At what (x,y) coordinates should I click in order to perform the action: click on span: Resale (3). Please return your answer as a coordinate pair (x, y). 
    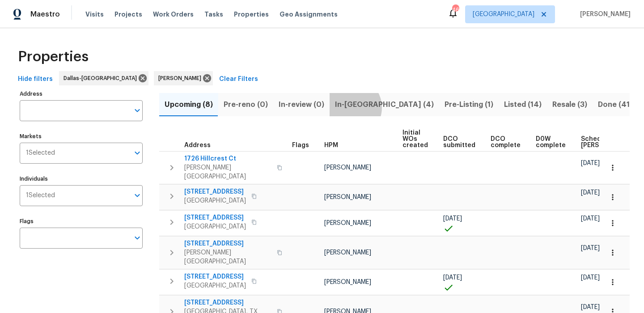
    Looking at the image, I should click on (570, 105).